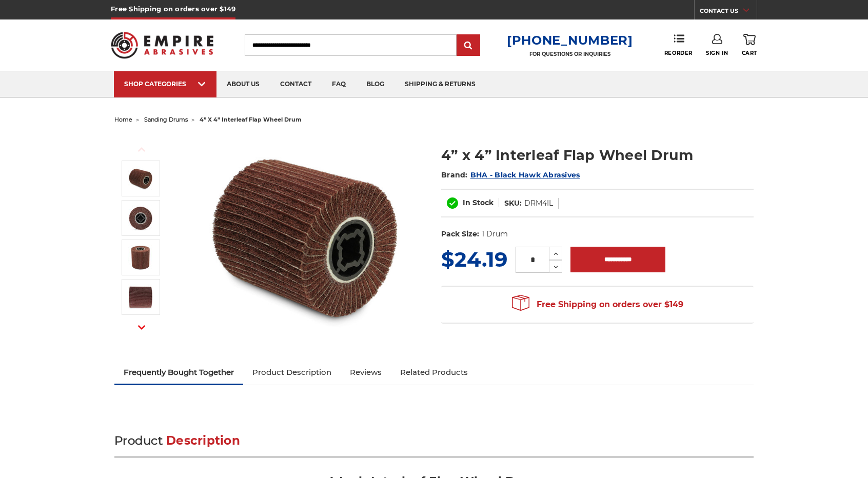 The width and height of the screenshot is (868, 478). What do you see at coordinates (165, 120) in the screenshot?
I see `span: sanding drums` at bounding box center [165, 120].